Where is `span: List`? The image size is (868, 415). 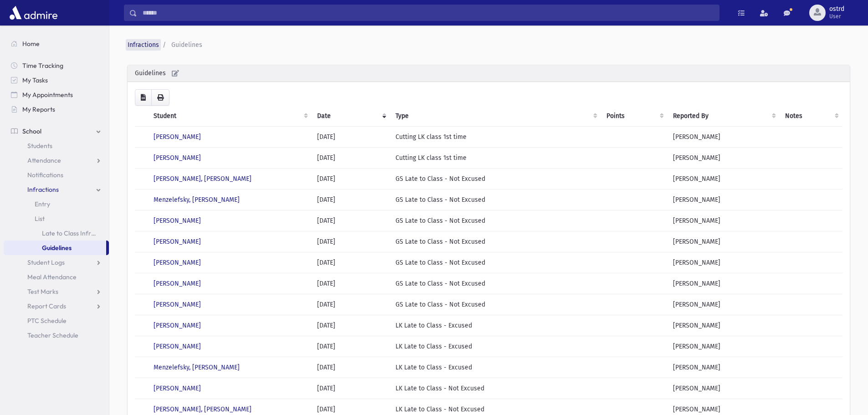 span: List is located at coordinates (40, 219).